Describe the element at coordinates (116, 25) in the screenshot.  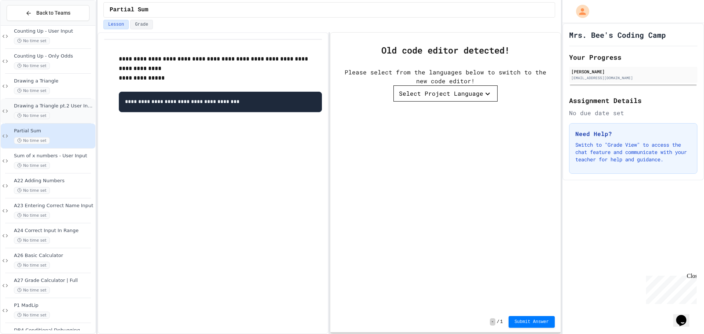
I see `button: Lesson` at that location.